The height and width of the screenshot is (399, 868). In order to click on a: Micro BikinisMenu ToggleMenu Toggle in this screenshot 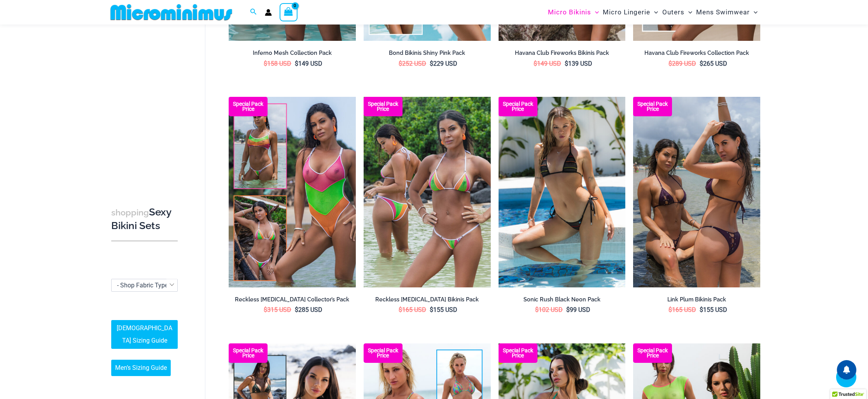, I will do `click(573, 12)`.